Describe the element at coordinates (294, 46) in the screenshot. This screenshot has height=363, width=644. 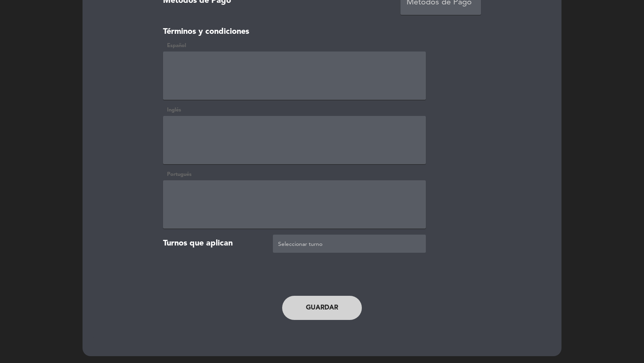
I see `div: Español` at that location.